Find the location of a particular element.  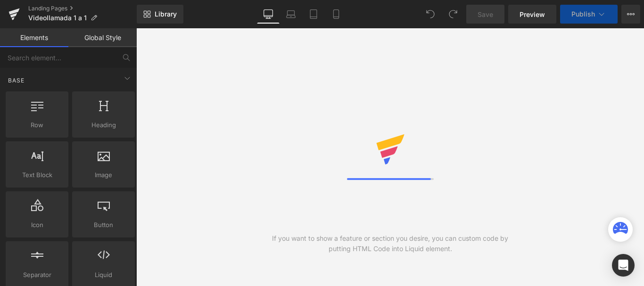

a: Desktop is located at coordinates (268, 14).